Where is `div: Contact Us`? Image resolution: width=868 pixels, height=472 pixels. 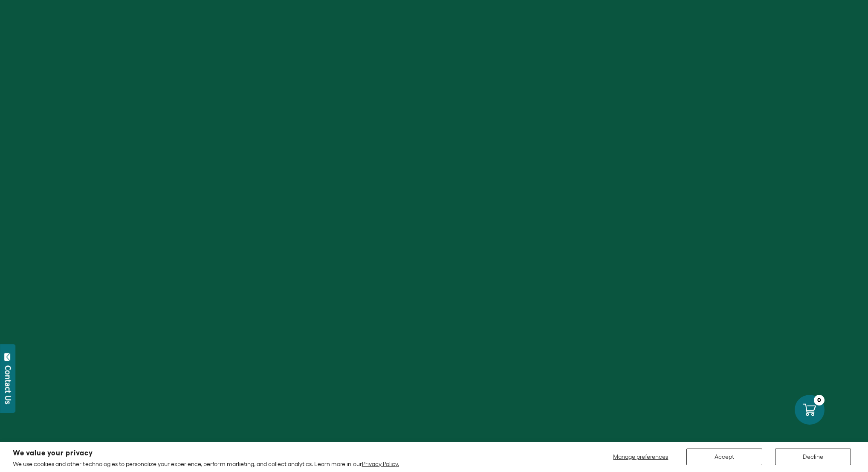 div: Contact Us is located at coordinates (8, 385).